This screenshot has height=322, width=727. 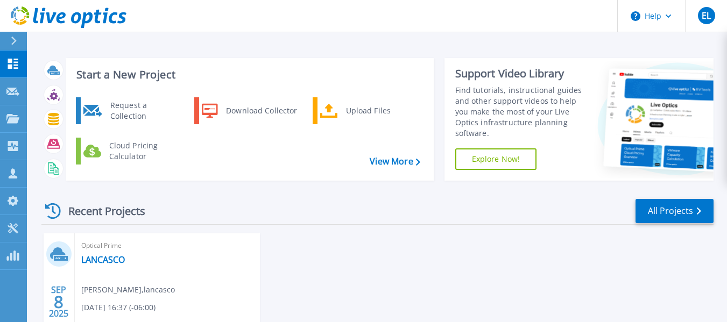 I want to click on span: Optical Prime, so click(x=167, y=246).